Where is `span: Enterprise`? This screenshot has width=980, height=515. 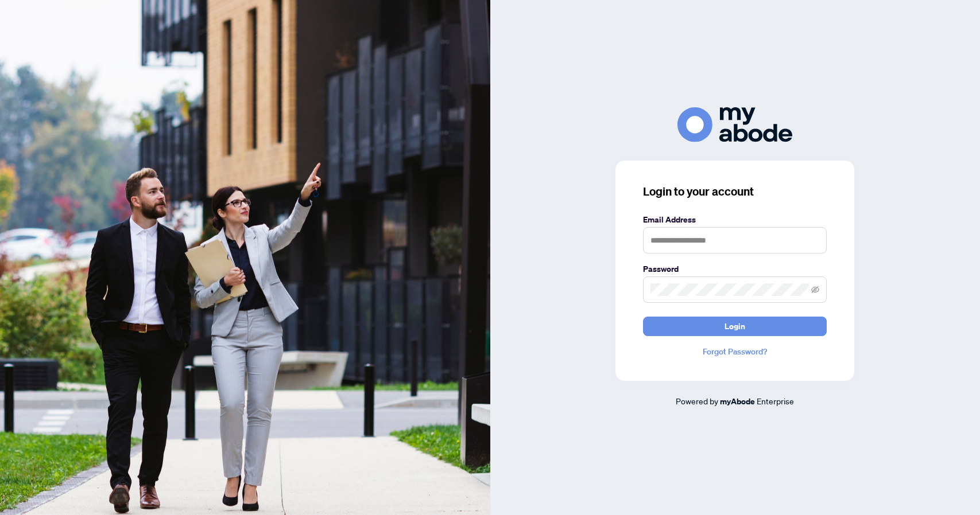
span: Enterprise is located at coordinates (775, 401).